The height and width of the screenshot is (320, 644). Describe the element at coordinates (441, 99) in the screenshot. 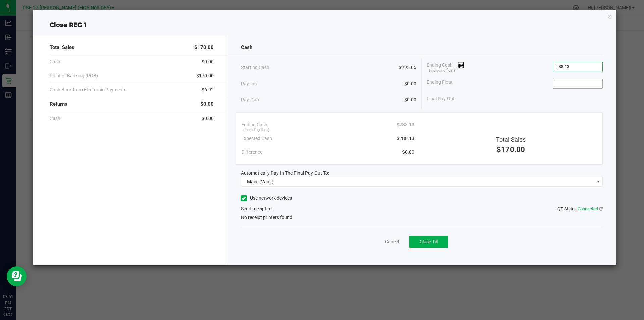

I see `span: Final Pay-Out` at that location.